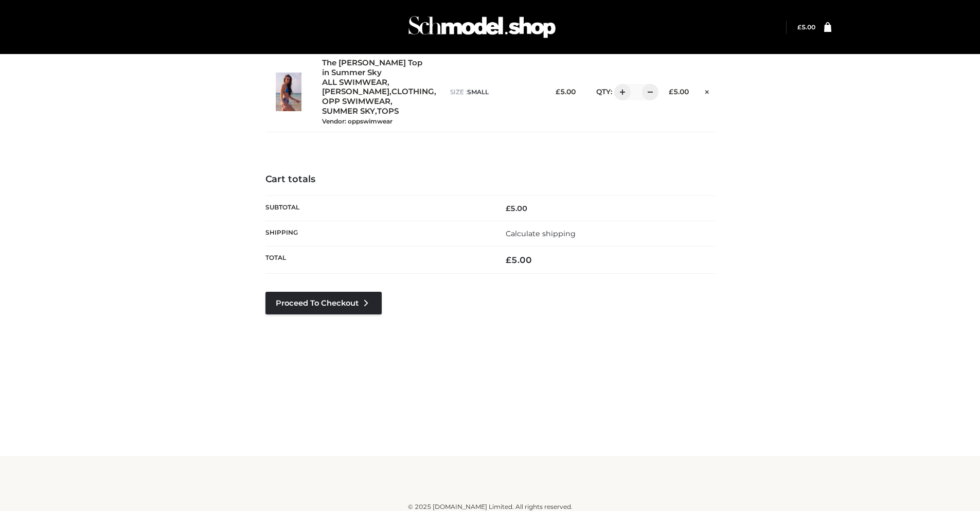 This screenshot has height=511, width=980. I want to click on th: Total, so click(377, 260).